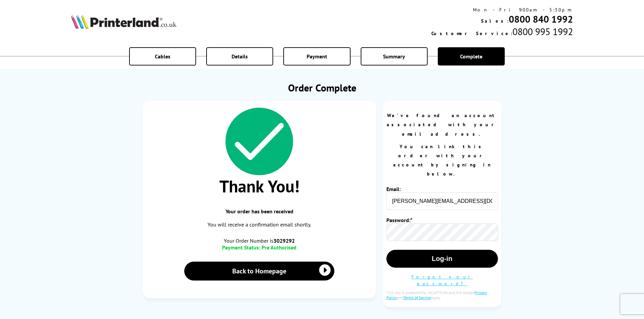 Image resolution: width=644 pixels, height=319 pixels. I want to click on span: Payment, so click(317, 56).